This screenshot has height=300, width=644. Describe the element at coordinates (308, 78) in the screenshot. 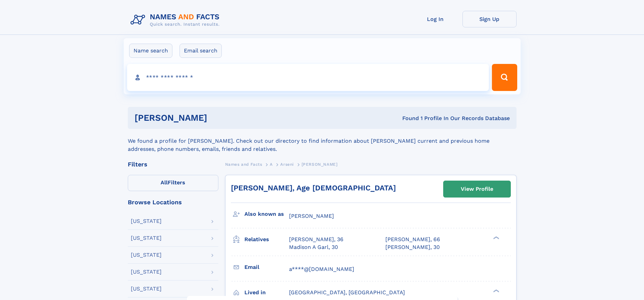

I see `input: search input` at that location.